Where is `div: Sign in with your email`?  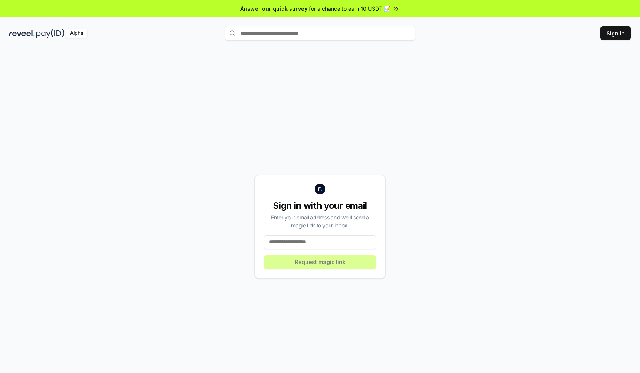 div: Sign in with your email is located at coordinates (320, 206).